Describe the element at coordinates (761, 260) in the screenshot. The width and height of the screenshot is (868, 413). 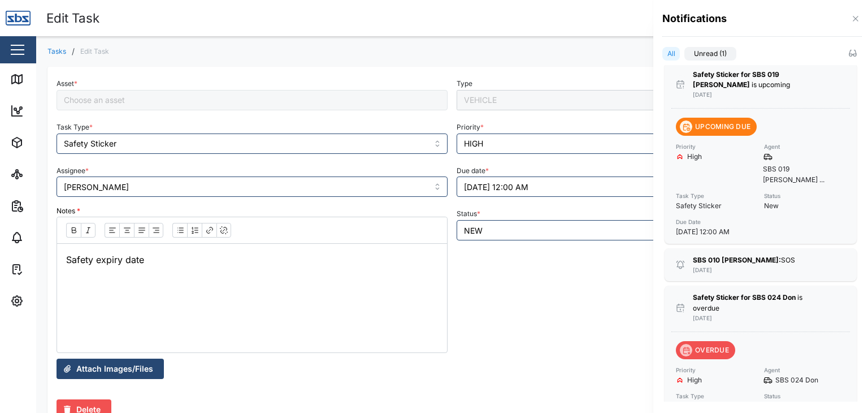
I see `div: SOS` at that location.